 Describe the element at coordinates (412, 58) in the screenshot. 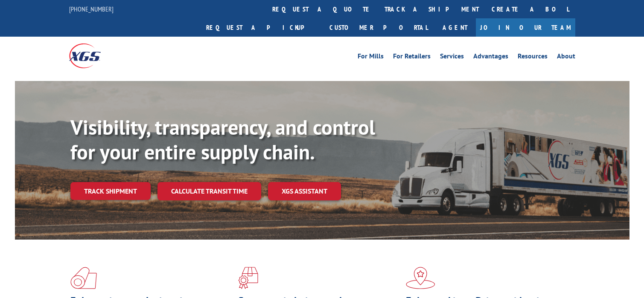

I see `a: For Retailers` at that location.